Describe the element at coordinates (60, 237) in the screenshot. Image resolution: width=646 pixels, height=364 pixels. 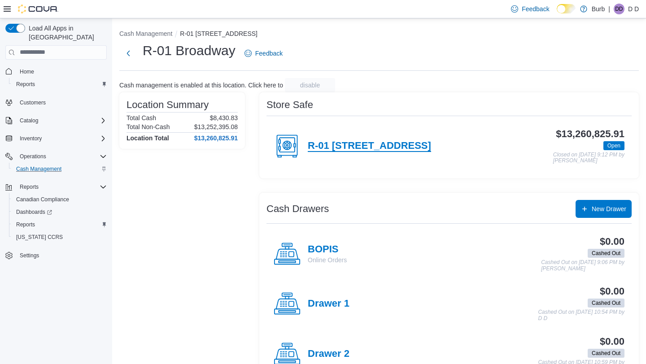
I see `span: Washington CCRS` at that location.